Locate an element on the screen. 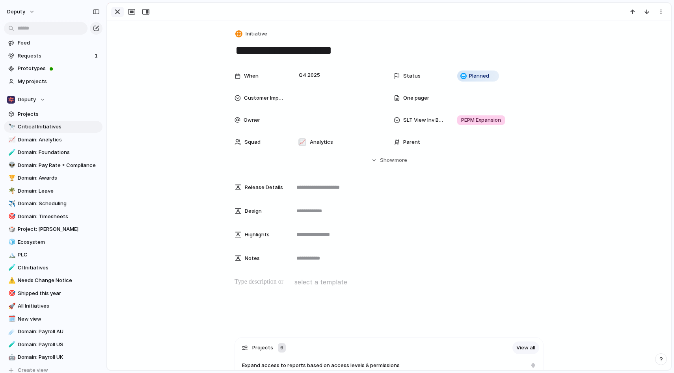  div: 🧪Domain: Foundations is located at coordinates (53, 153).